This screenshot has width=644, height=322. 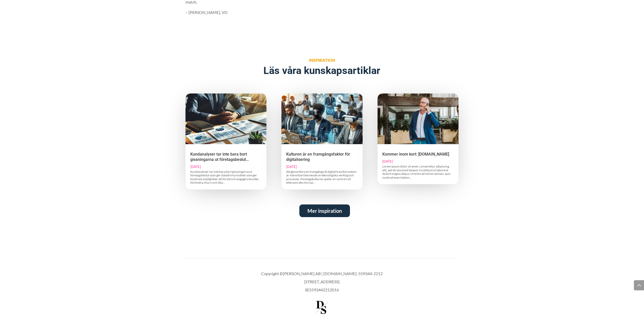 What do you see at coordinates (322, 119) in the screenshot?
I see `img: Kulturen är en framgångsfaktor för digitalisering` at bounding box center [322, 119].